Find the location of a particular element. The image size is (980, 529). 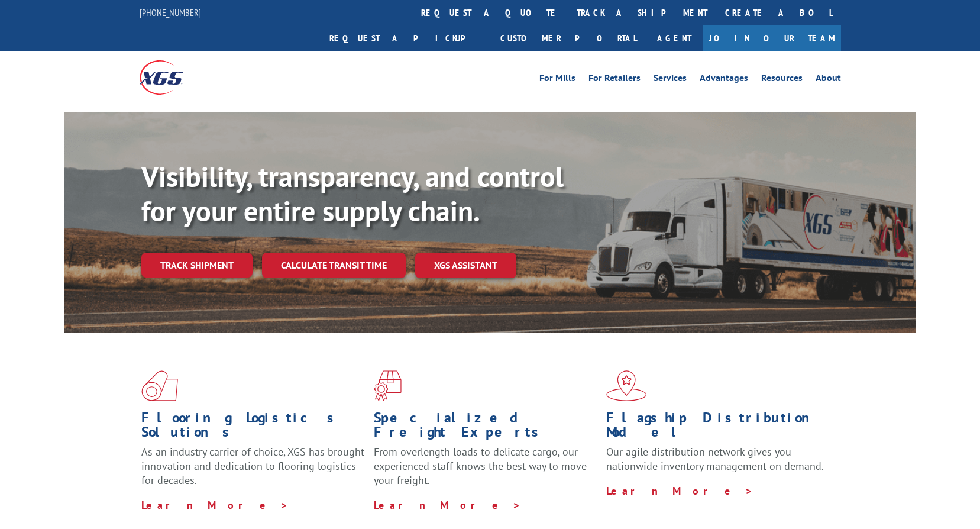

a: Join Our Team is located at coordinates (771, 38).